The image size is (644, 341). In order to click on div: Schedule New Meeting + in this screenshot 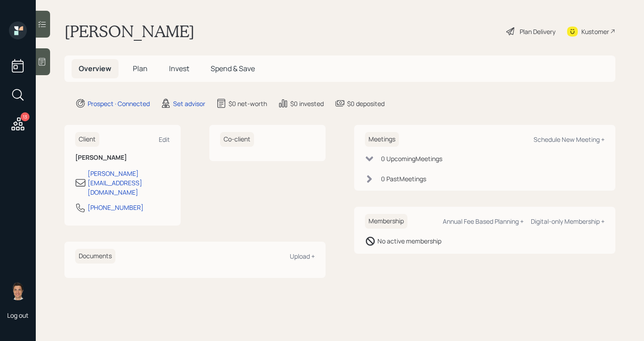, I will do `click(569, 139)`.